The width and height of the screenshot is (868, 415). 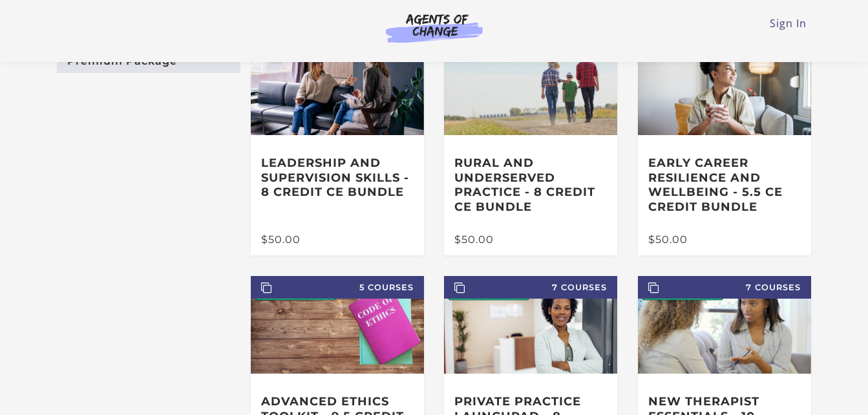 I want to click on h3: Leadership and Supervision Skills - 8 Credit CE Bundle, so click(x=337, y=178).